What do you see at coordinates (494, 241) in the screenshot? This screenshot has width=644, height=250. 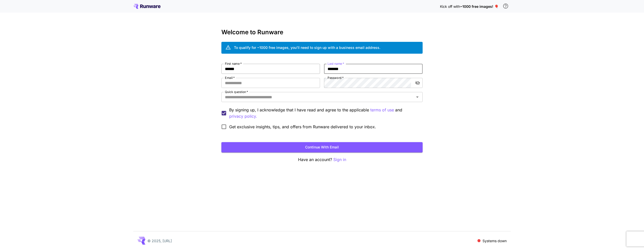 I see `p: Systems down` at bounding box center [494, 241].